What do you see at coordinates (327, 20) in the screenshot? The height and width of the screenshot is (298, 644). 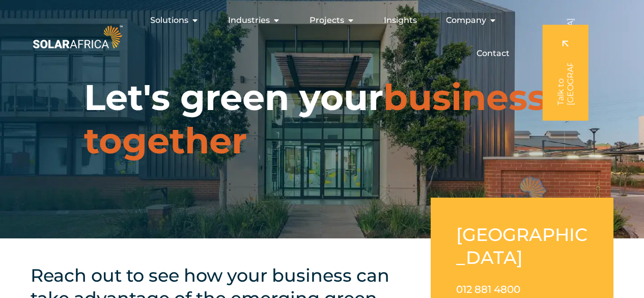 I see `span: Projects` at bounding box center [327, 20].